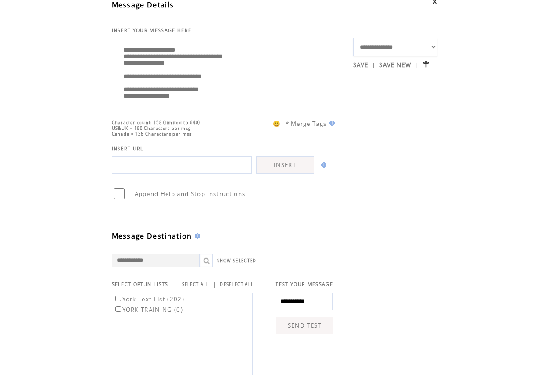  I want to click on input: YORK TRAINING (0), so click(118, 309).